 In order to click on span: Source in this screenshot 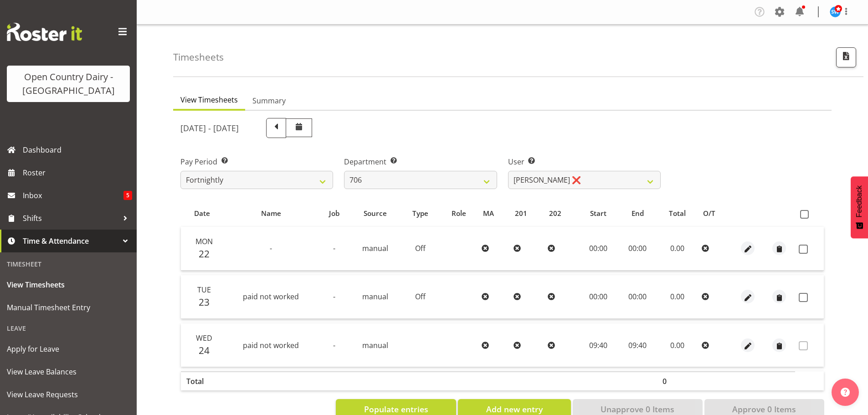, I will do `click(375, 213)`.